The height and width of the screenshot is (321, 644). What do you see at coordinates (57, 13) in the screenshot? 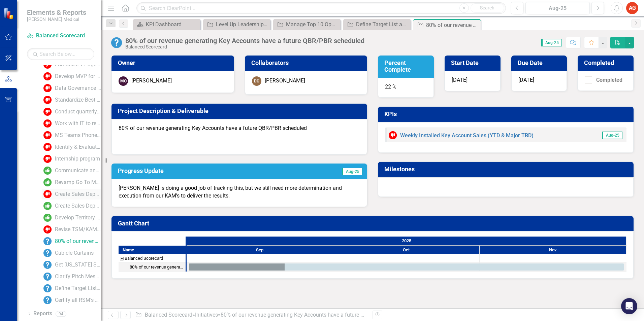
I see `span: Elements & Reports` at bounding box center [57, 13].